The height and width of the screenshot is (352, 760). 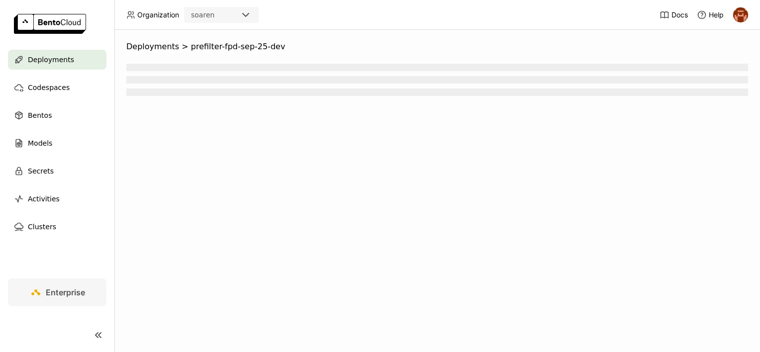 What do you see at coordinates (57, 292) in the screenshot?
I see `a: Enterprise` at bounding box center [57, 292].